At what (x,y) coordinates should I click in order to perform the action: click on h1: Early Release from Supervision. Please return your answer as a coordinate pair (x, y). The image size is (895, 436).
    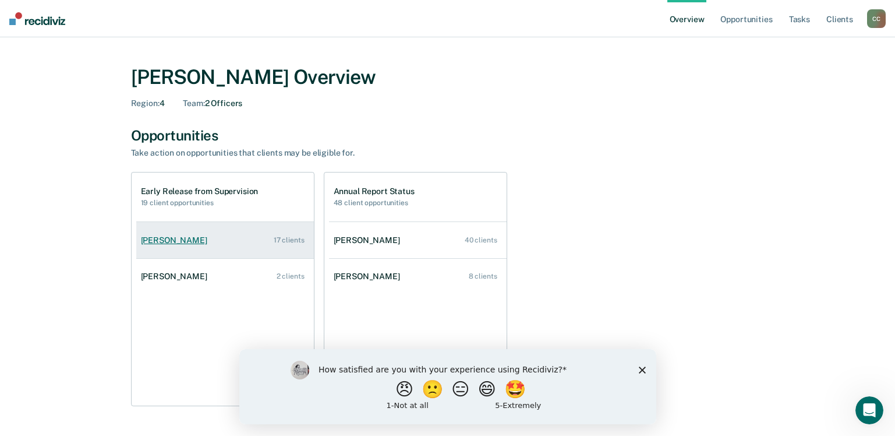
    Looking at the image, I should click on (200, 191).